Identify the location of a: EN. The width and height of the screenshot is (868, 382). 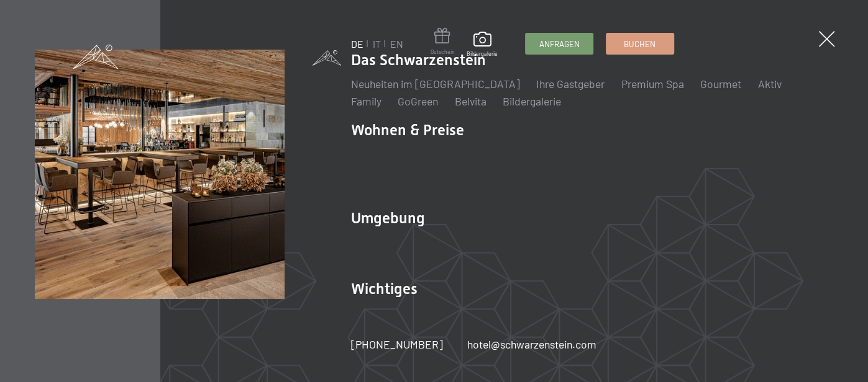
(397, 44).